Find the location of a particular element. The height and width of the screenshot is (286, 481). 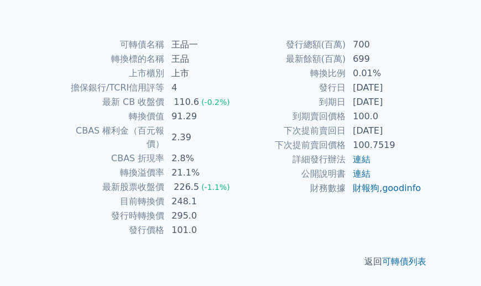

p: 返回 is located at coordinates (241, 262).